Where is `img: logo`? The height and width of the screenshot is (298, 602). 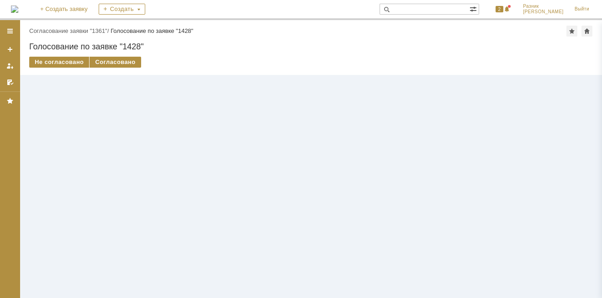 img: logo is located at coordinates (15, 9).